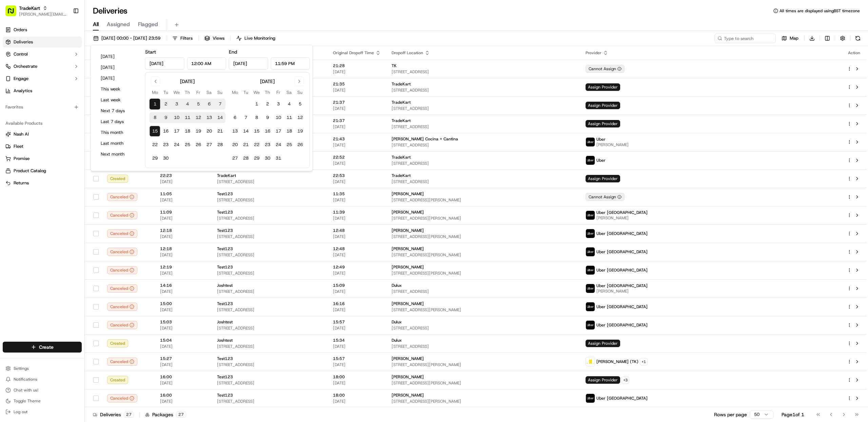  Describe the element at coordinates (206, 64) in the screenshot. I see `input: Time` at that location.